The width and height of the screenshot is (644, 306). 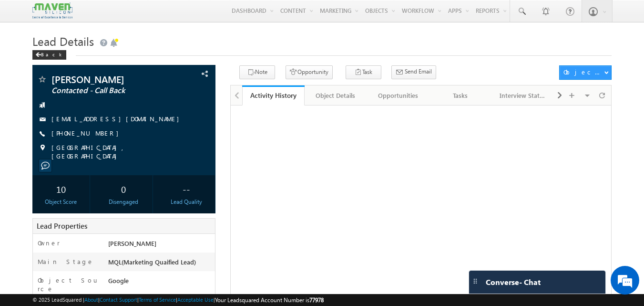 What do you see at coordinates (257, 72) in the screenshot?
I see `button: Note` at bounding box center [257, 72].